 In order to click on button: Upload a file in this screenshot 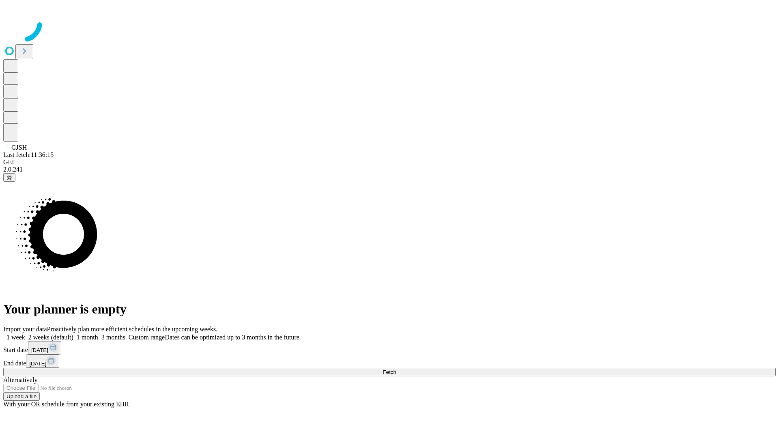, I will do `click(22, 396)`.